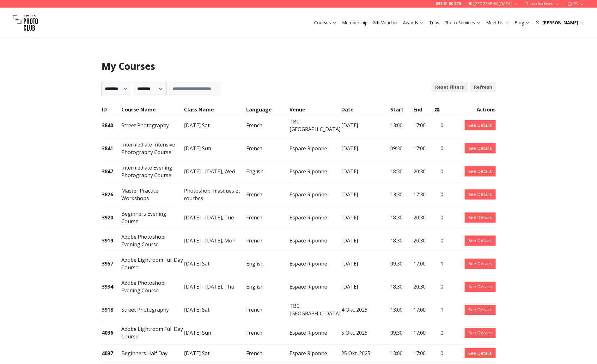  What do you see at coordinates (111, 310) in the screenshot?
I see `td: 3918` at bounding box center [111, 310].